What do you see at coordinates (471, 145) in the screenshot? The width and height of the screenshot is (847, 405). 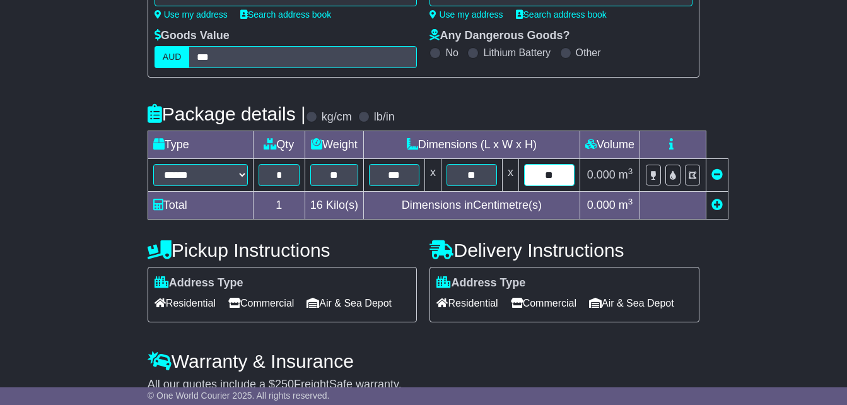 I see `td: Dimensions (L x W x H)` at bounding box center [471, 145].